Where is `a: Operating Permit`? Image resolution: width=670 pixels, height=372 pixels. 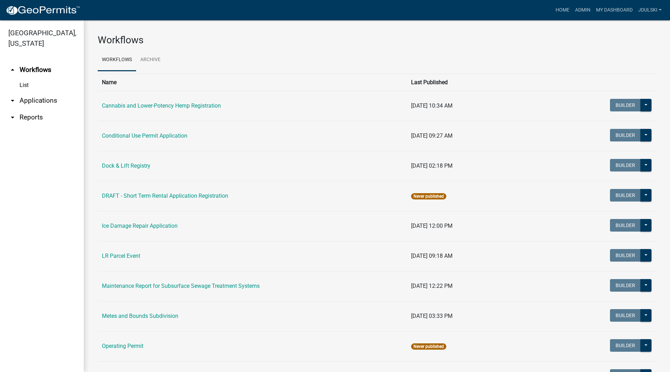
a: Operating Permit is located at coordinates (123, 346).